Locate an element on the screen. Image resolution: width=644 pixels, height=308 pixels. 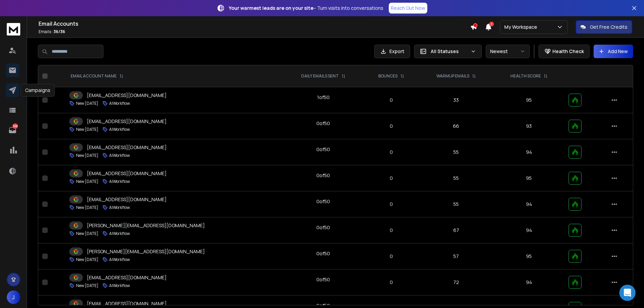
p: 559 is located at coordinates (15, 126).